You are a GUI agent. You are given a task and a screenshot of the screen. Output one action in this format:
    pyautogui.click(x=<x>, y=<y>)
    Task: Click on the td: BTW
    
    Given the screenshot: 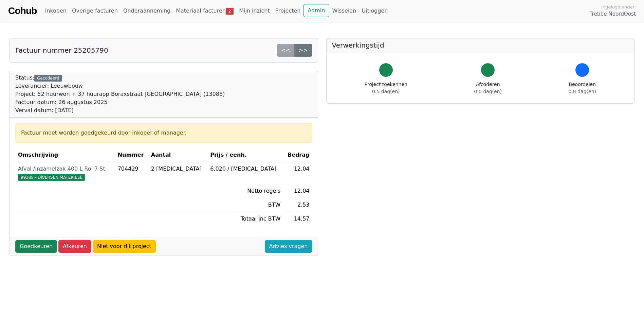 What is the action you would take?
    pyautogui.click(x=245, y=205)
    